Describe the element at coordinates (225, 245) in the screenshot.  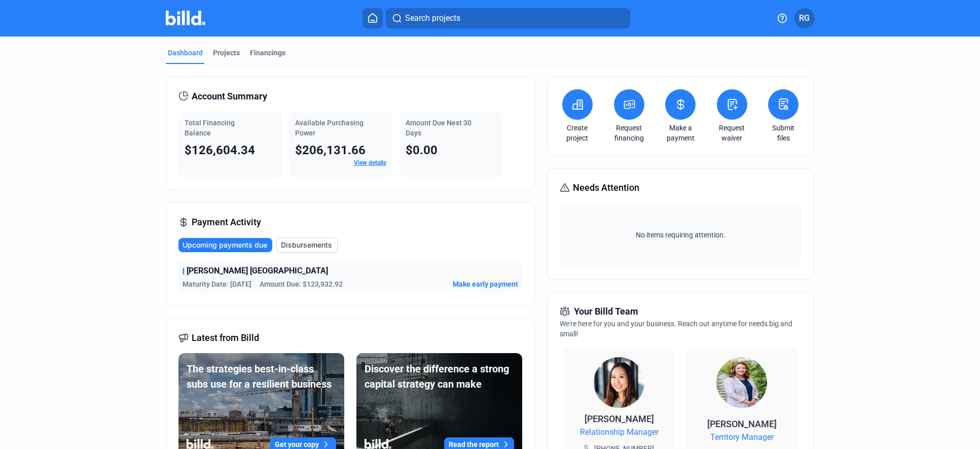
I see `span: Upcoming payments due` at that location.